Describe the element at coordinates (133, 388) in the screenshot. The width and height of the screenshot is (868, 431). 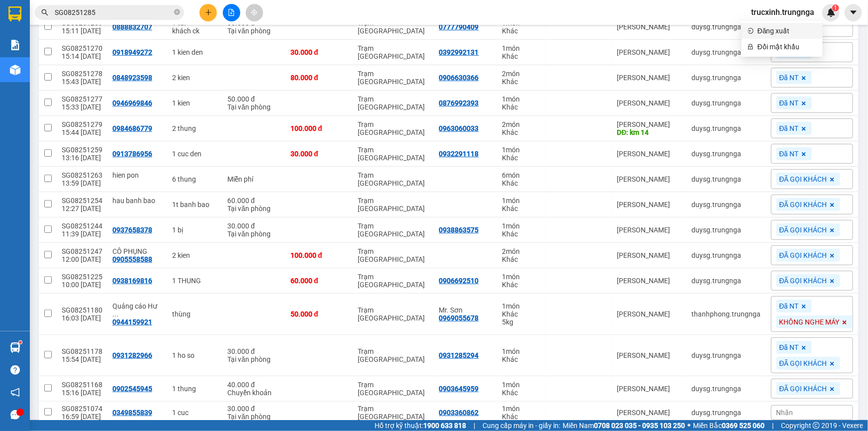
I see `div: 0902545945` at that location.